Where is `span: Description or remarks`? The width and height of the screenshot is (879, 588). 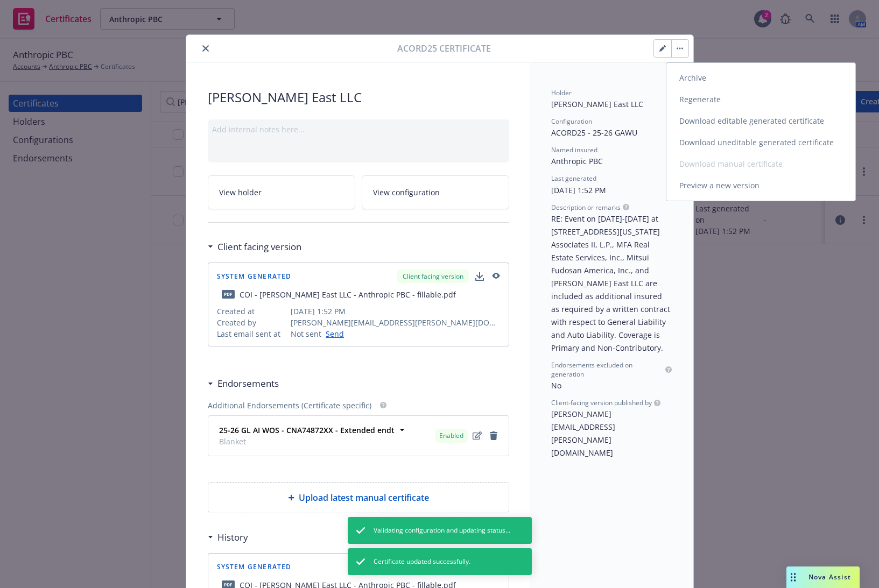 span: Description or remarks is located at coordinates (586, 207).